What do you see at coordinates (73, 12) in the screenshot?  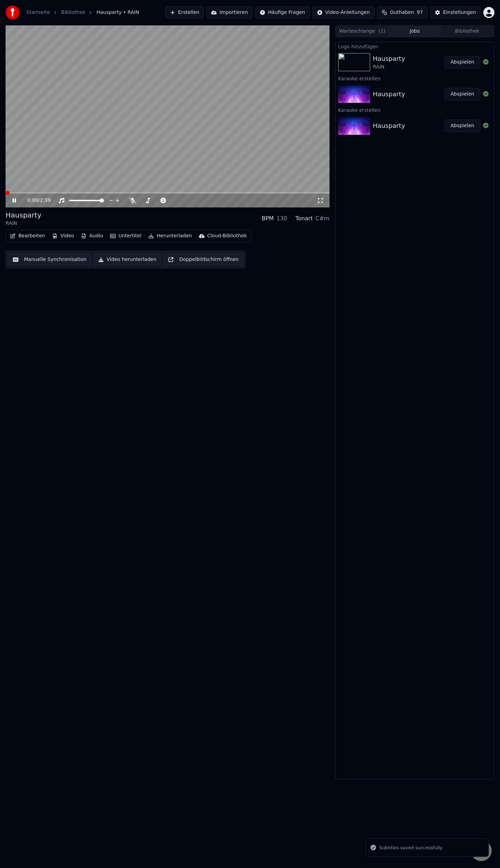 I see `a: Bibliothek` at bounding box center [73, 12].